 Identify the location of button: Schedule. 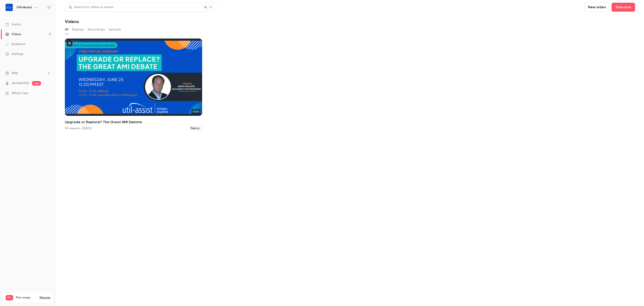
(623, 7).